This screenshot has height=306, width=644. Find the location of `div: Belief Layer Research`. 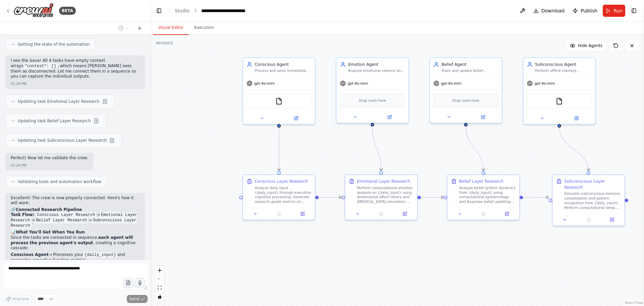

div: Belief Layer Research is located at coordinates (481, 181).